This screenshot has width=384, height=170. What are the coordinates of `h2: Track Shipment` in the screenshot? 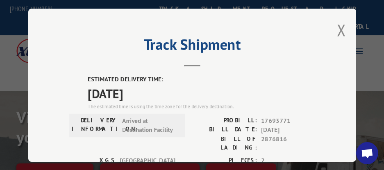 It's located at (192, 46).